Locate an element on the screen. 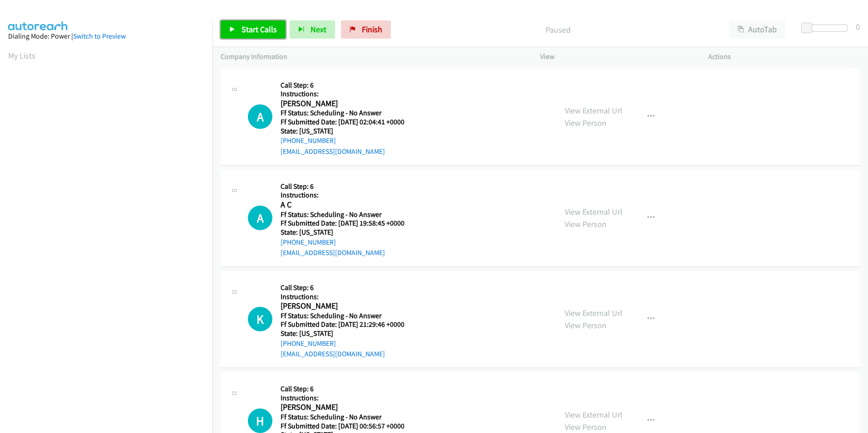  a: Switch to Preview is located at coordinates (99, 36).